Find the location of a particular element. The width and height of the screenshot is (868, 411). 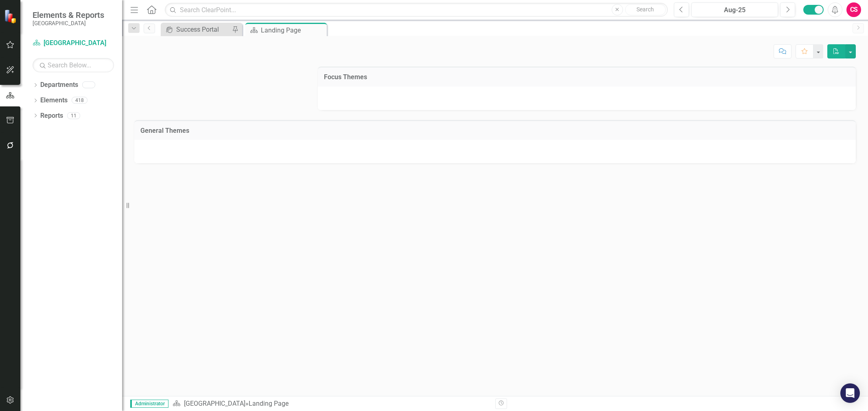

button: Aug-25 is located at coordinates (734, 10).